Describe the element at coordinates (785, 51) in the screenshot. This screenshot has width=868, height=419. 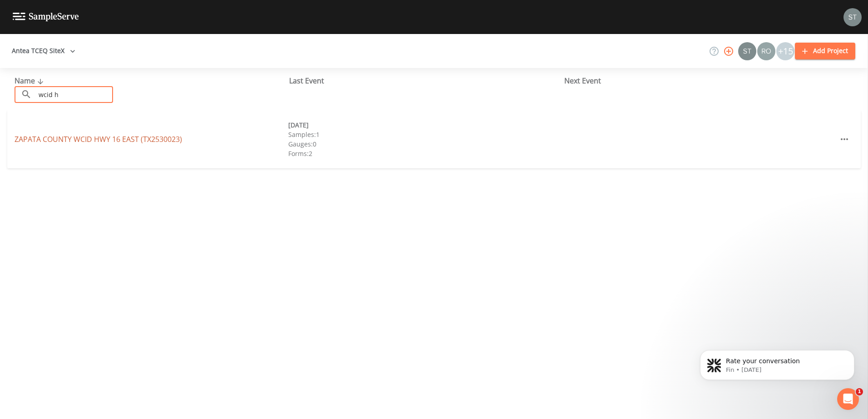
I see `div: +15` at that location.